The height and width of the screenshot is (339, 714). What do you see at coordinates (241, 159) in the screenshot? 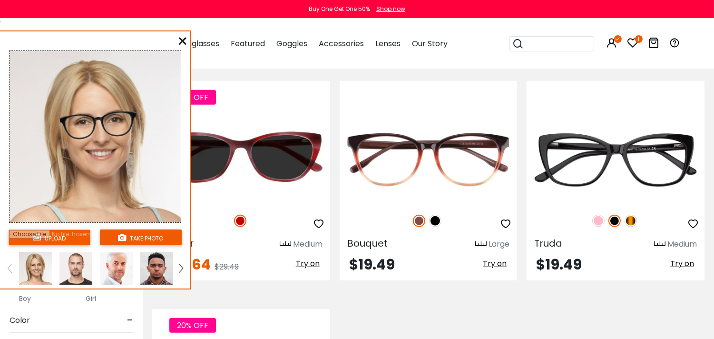
I see `a: Red Ledger - Acetate ,Universal Bridge Fit` at bounding box center [241, 159].